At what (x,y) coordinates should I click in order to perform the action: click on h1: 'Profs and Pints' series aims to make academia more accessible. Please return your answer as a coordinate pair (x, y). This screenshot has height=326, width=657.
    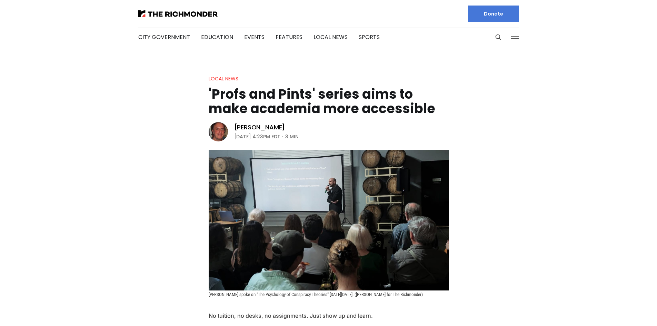
    Looking at the image, I should click on (329, 101).